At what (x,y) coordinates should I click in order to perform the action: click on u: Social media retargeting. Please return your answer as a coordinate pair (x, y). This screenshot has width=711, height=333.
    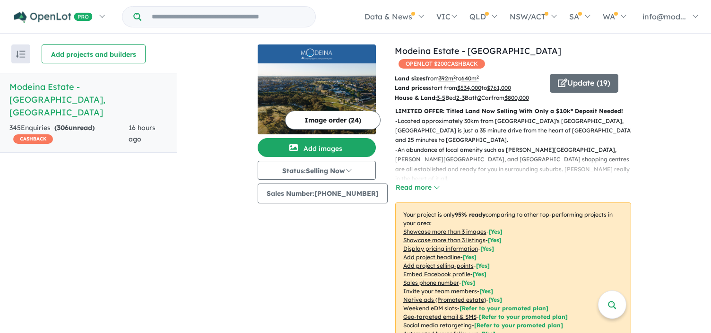
    Looking at the image, I should click on (437, 325).